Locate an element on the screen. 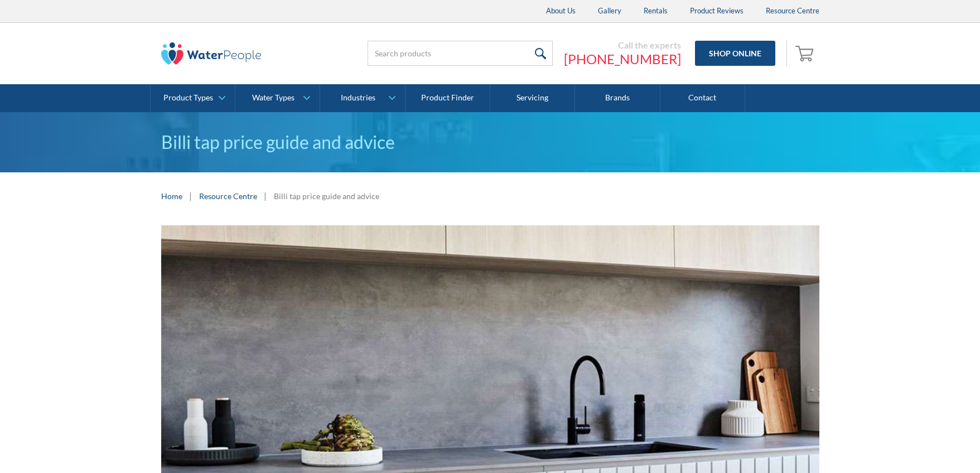 The height and width of the screenshot is (473, 980). div: Call the experts is located at coordinates (622, 45).